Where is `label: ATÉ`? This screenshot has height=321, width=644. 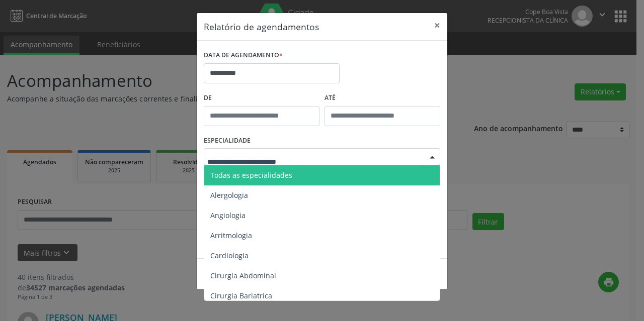
label: ATÉ is located at coordinates (382, 98).